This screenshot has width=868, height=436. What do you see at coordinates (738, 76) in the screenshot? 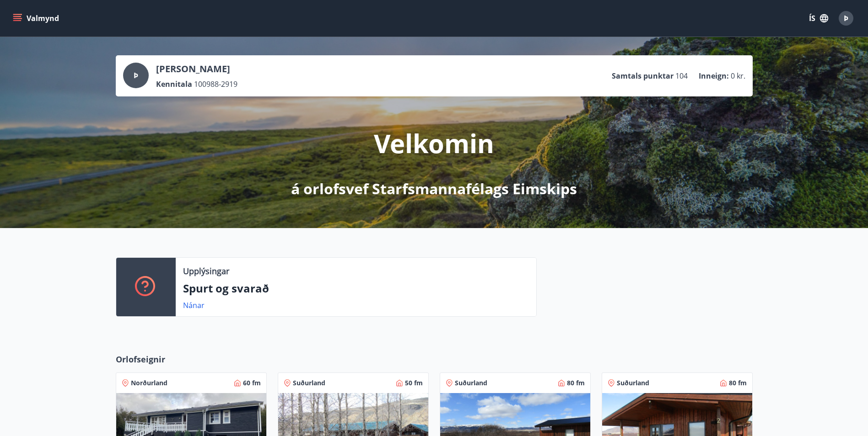
I see `span: 0 kr.` at bounding box center [738, 76].